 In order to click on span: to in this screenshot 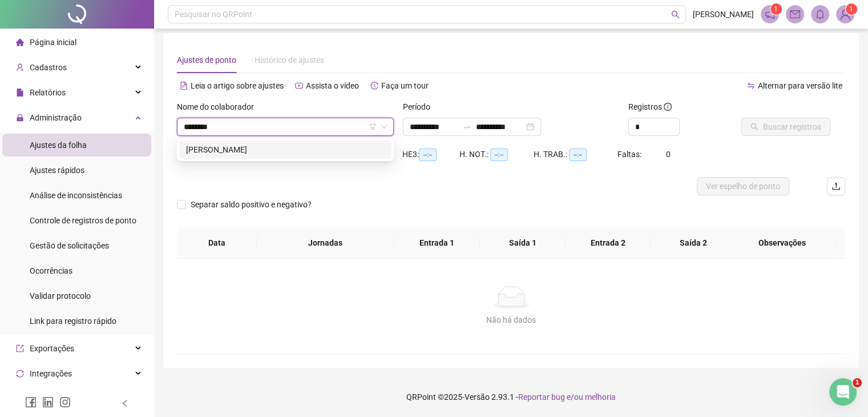, I will do `click(467, 127)`.